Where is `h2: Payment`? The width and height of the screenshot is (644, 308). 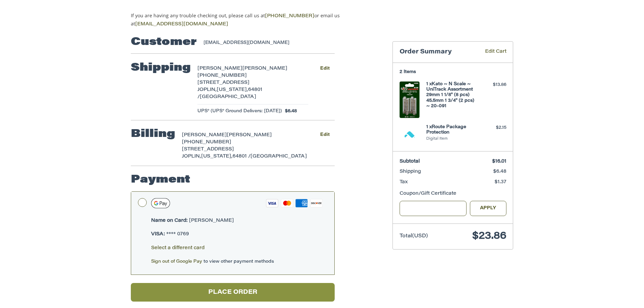
h2: Payment is located at coordinates (160, 180).